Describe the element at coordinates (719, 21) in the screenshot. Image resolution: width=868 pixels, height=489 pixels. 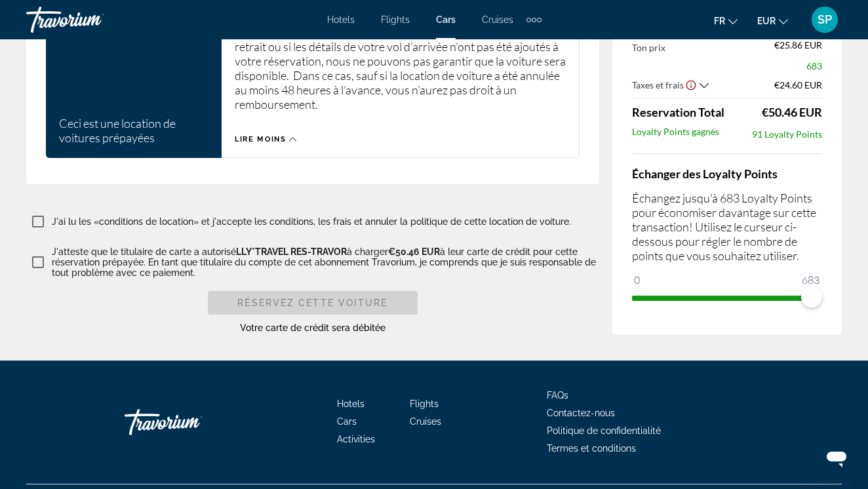
I see `span: fr` at that location.